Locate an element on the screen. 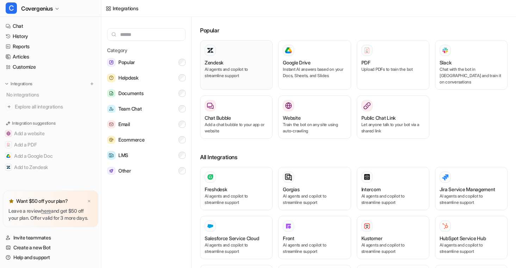 The image size is (516, 268). a: Integrations is located at coordinates (122, 8).